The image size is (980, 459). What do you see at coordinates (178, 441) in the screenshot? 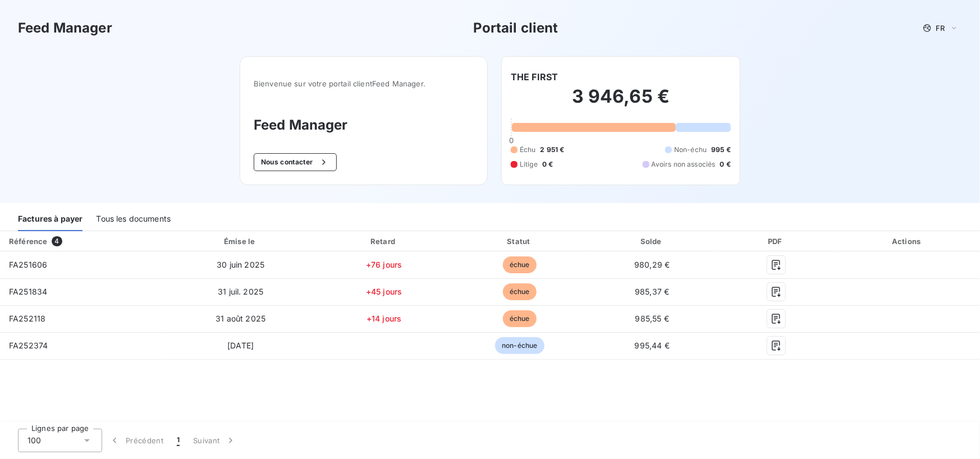
I see `span: 1` at bounding box center [178, 441].